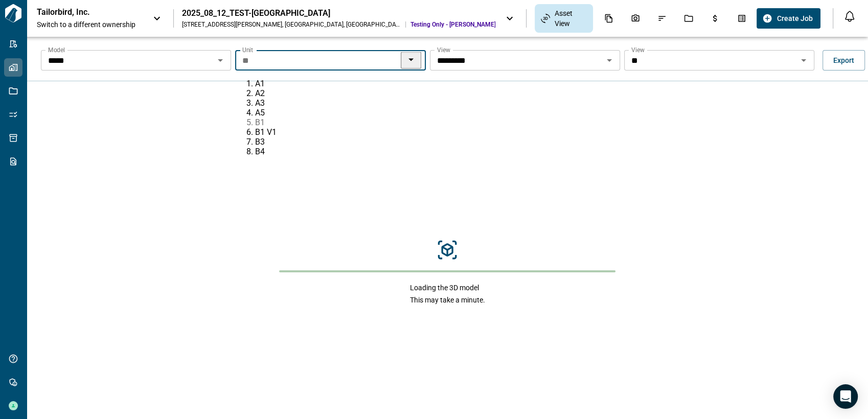 The width and height of the screenshot is (868, 419). Describe the element at coordinates (339, 122) in the screenshot. I see `li: B1` at that location.